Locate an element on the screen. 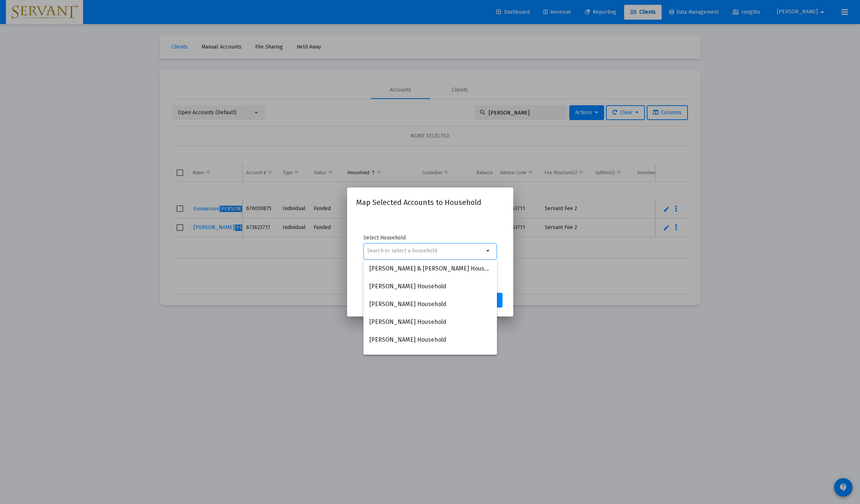 The height and width of the screenshot is (504, 860). mat-icon: arrow_drop_down is located at coordinates (488, 251).